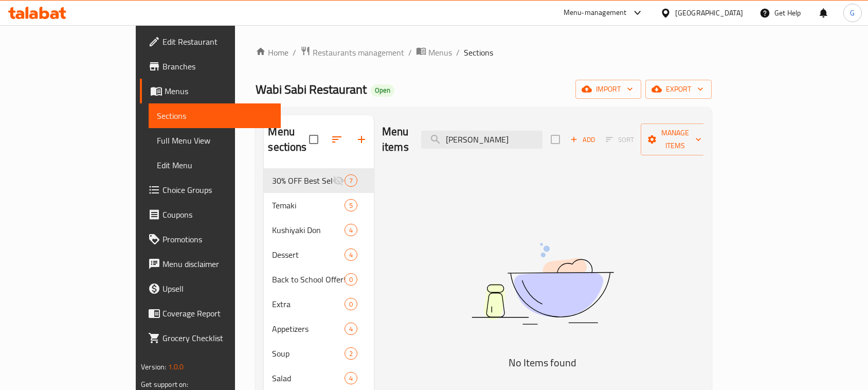  I want to click on a: Grocery Checklist, so click(210, 338).